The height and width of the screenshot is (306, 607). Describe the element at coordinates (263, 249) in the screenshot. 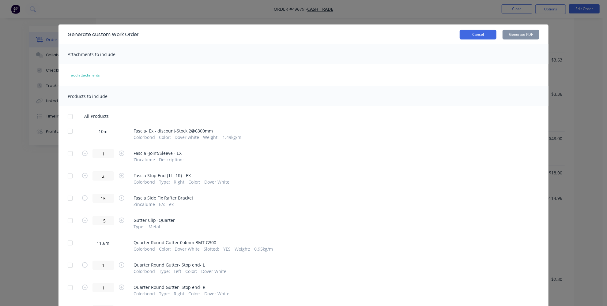

I see `span: 0.95kg/m` at that location.